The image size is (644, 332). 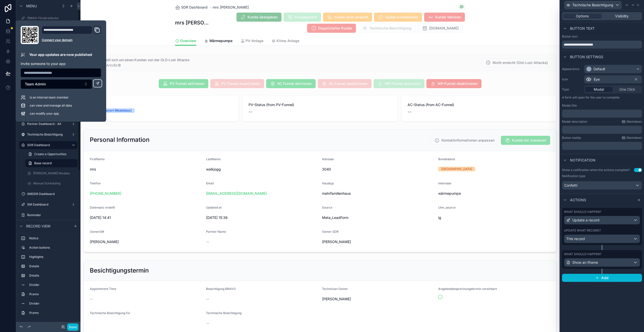 I want to click on button: Confetti, so click(x=602, y=185).